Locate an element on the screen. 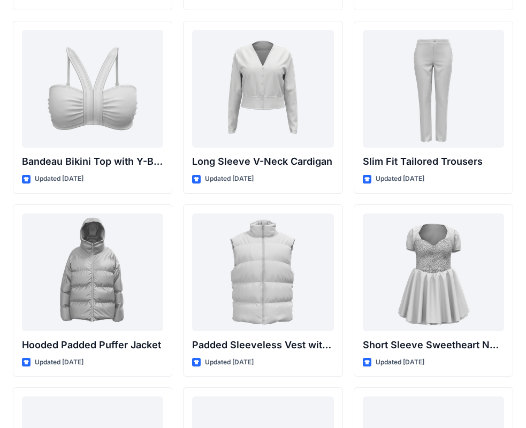 The image size is (526, 428). a: Slim Fit Tailored Trousers is located at coordinates (433, 89).